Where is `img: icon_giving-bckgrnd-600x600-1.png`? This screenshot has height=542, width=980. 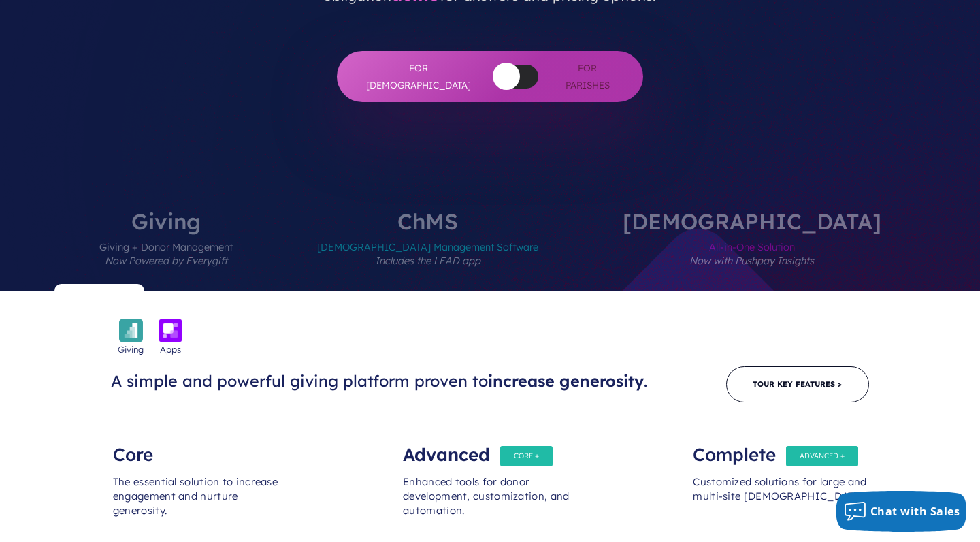 img: icon_giving-bckgrnd-600x600-1.png is located at coordinates (131, 330).